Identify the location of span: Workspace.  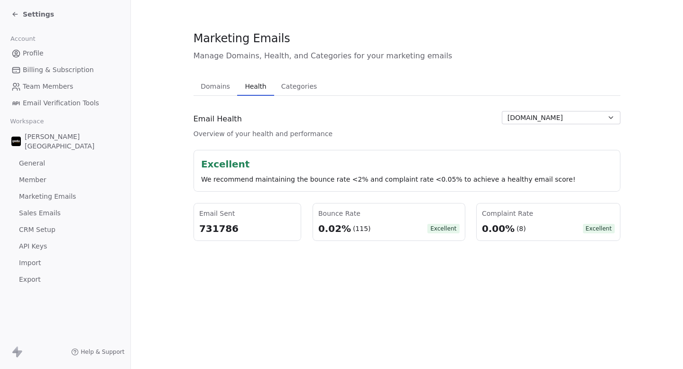
(27, 121).